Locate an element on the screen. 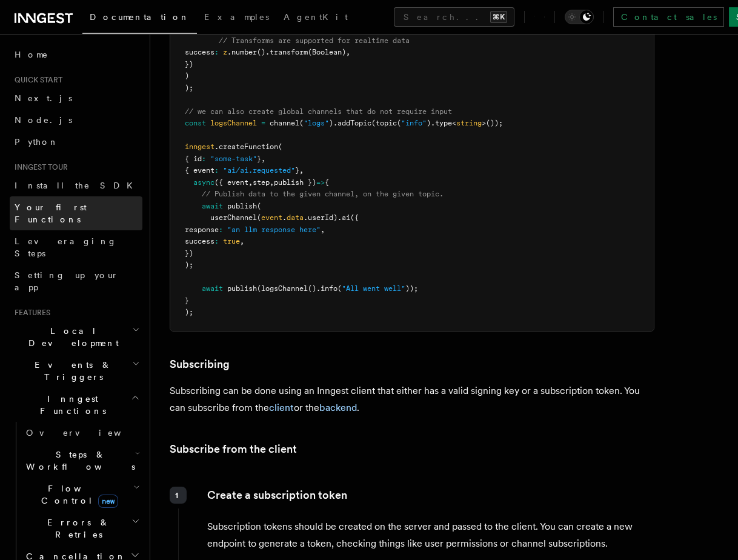  span: Install the SDK is located at coordinates (77, 185).